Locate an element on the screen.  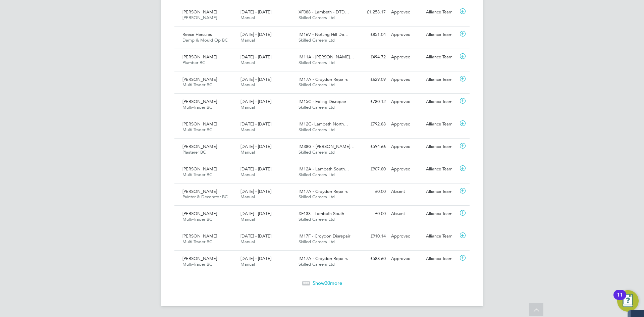
div: £907.80 is located at coordinates (371, 169).